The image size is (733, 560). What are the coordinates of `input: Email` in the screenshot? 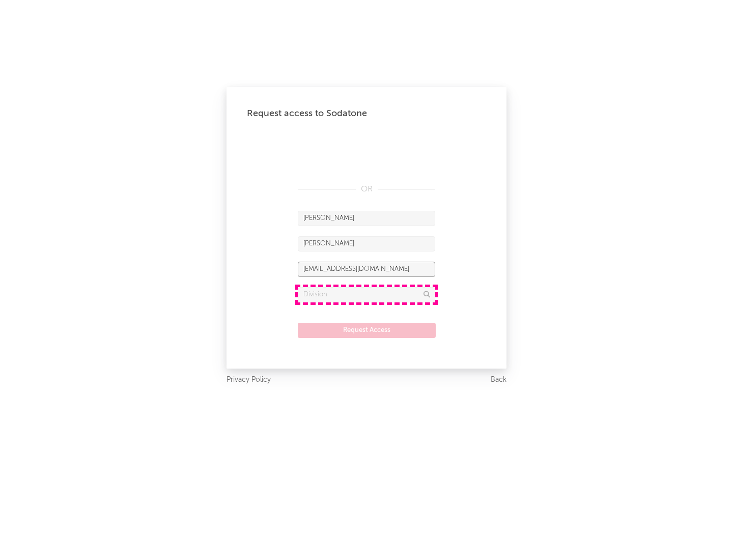 It's located at (366, 269).